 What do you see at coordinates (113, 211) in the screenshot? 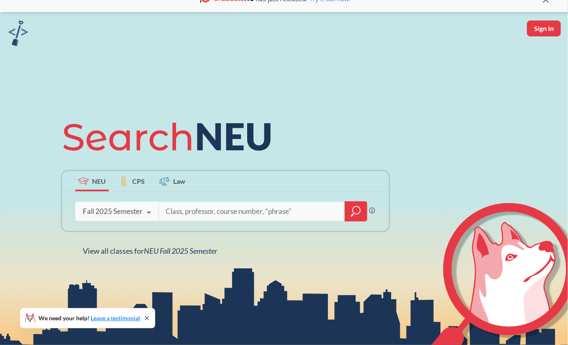
I see `div: Fall 2025 Semester` at bounding box center [113, 211].